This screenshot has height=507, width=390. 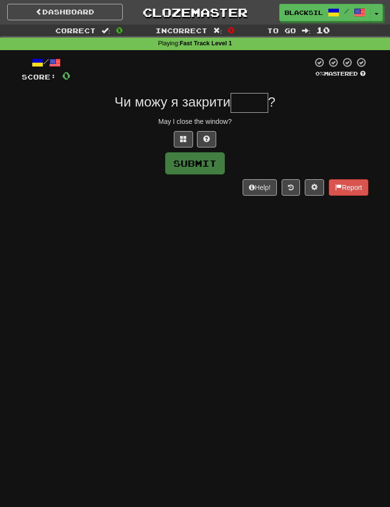 I want to click on span: Чи можу я закрити, so click(x=172, y=102).